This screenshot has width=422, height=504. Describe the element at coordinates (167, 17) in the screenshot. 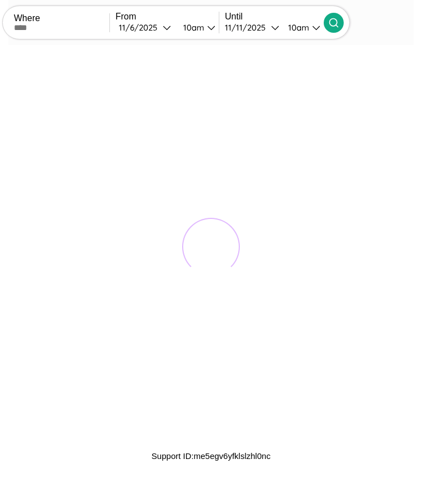

I see `label: From` at that location.